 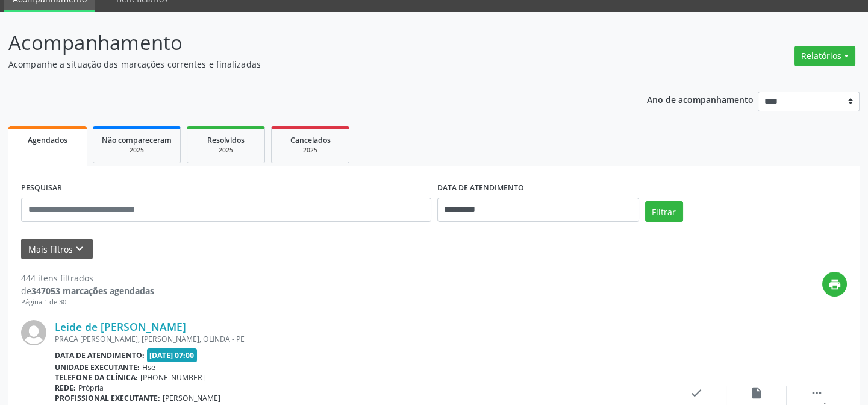 What do you see at coordinates (696, 393) in the screenshot?
I see `i: check` at bounding box center [696, 393].